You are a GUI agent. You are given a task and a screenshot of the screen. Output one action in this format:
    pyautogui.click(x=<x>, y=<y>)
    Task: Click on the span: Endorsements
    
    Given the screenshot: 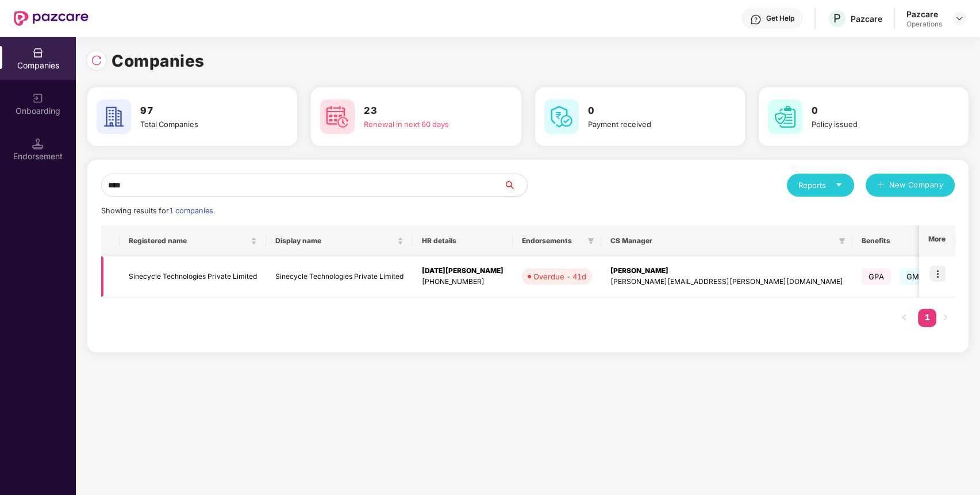 What is the action you would take?
    pyautogui.click(x=552, y=241)
    